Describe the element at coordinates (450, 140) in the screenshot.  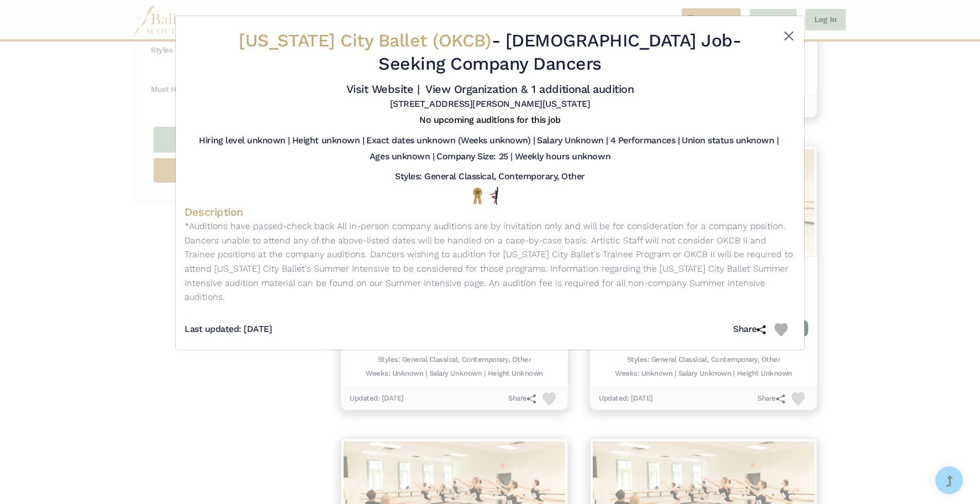
I see `h5: Exact dates unknown (Weeks unknown) |` at that location.